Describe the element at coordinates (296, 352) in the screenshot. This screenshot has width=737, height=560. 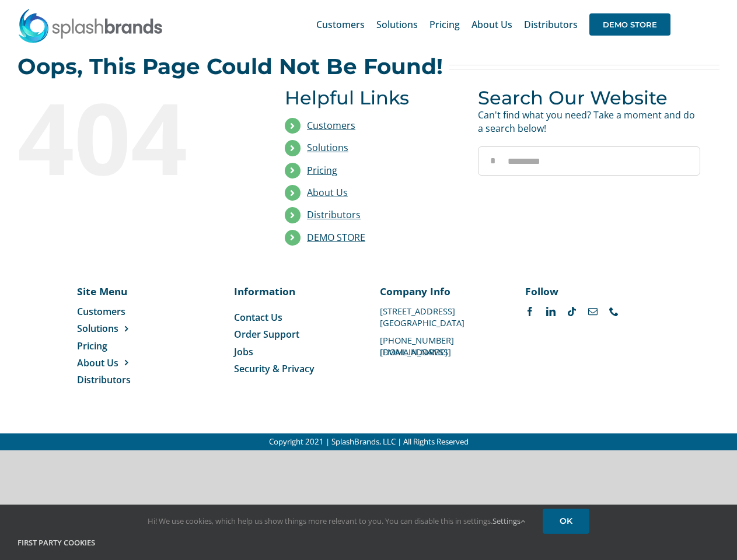
I see `a: Jobs` at that location.